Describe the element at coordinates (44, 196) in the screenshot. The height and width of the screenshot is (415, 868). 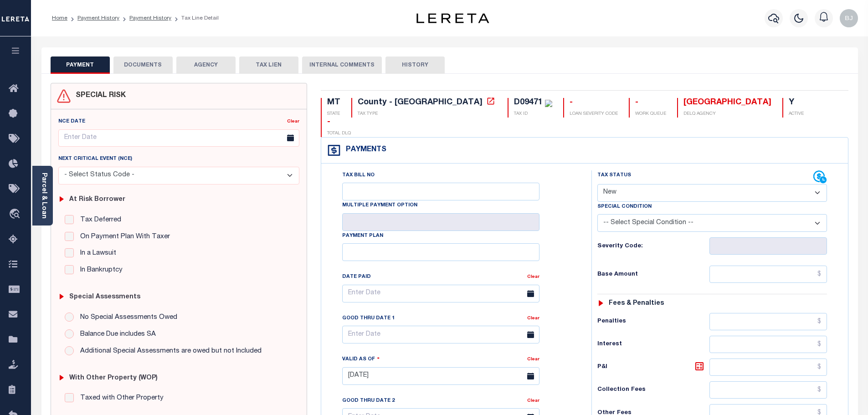
I see `a: Parcel & Loan` at that location.